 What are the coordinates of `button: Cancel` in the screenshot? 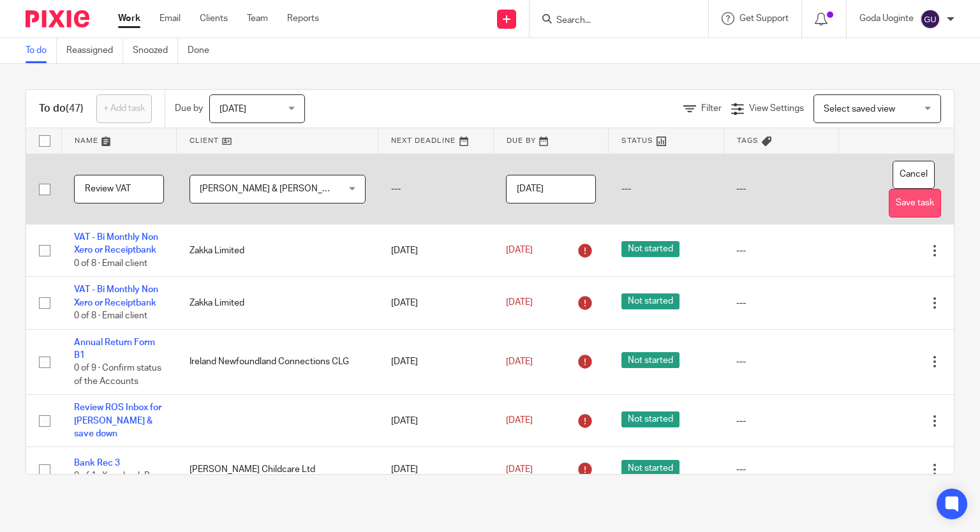 It's located at (913, 175).